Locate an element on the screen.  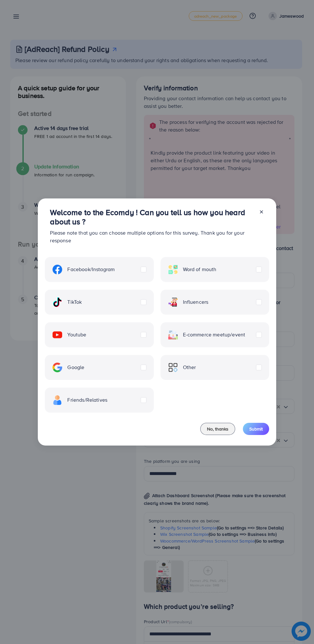
img: ic-ecommerce.d1fa3848.svg is located at coordinates (173, 335).